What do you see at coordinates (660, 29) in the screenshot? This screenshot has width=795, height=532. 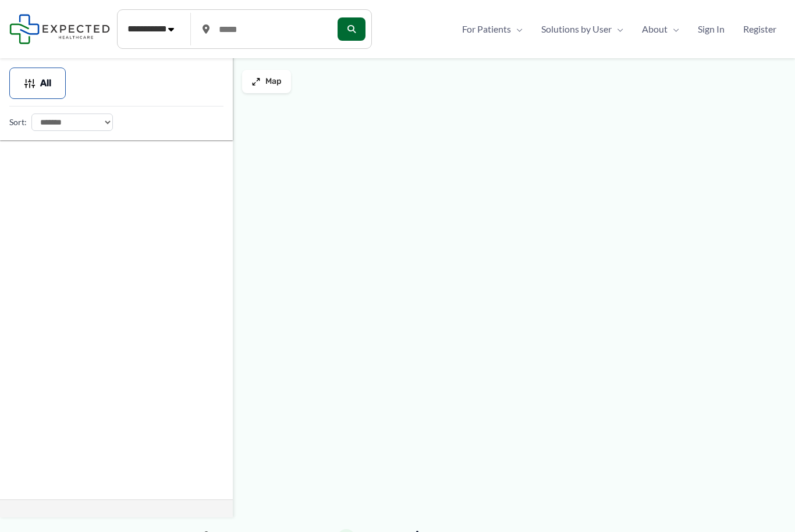 I see `a: AboutMenu Toggle` at bounding box center [660, 29].